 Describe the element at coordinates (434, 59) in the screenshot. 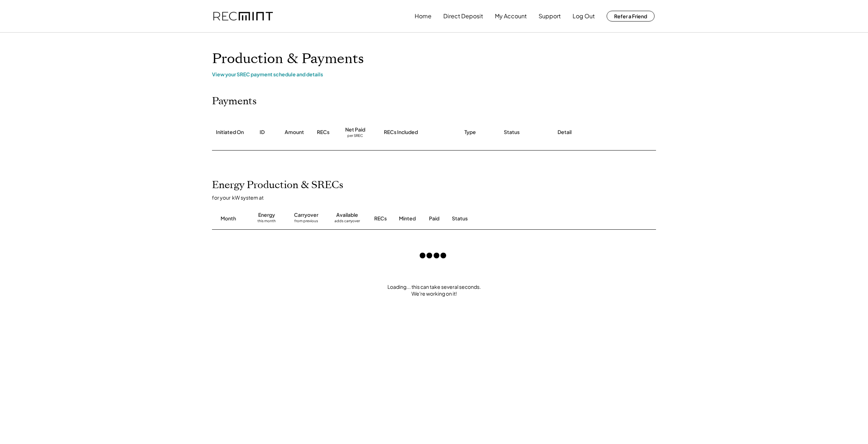

I see `h1: Production & Payments` at that location.